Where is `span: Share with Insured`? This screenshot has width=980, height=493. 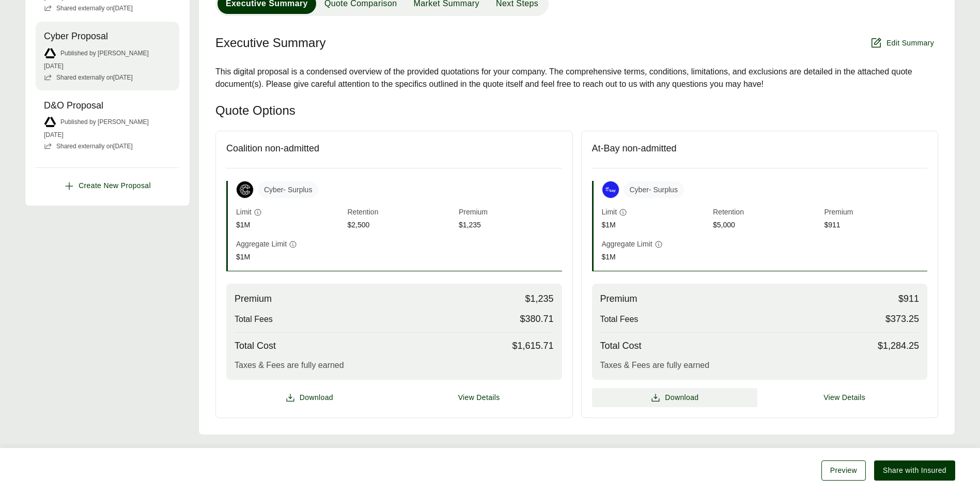 span: Share with Insured is located at coordinates (914, 470).